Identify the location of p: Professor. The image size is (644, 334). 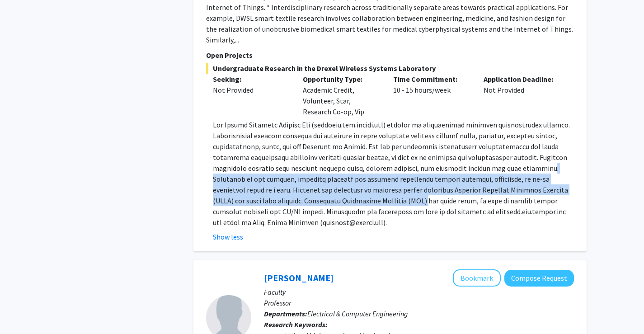
(419, 303).